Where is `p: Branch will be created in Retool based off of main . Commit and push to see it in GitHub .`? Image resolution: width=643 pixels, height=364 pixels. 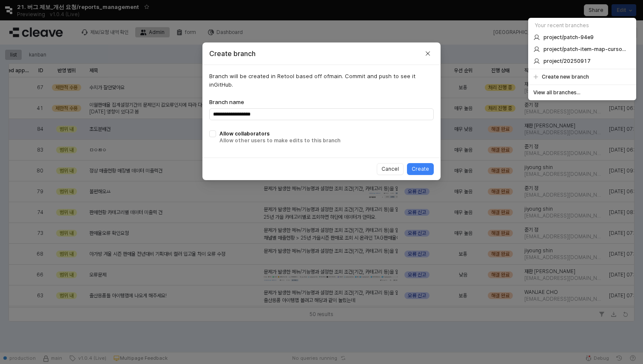
p: Branch will be created in Retool based off of main . Commit and push to see it in GitHub . is located at coordinates (322, 108).